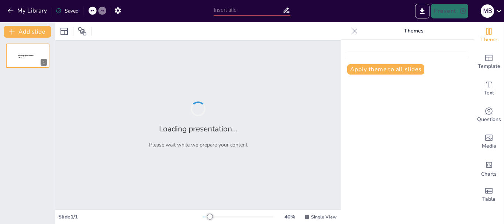 This screenshot has width=504, height=224. I want to click on div: Add text boxes, so click(489, 89).